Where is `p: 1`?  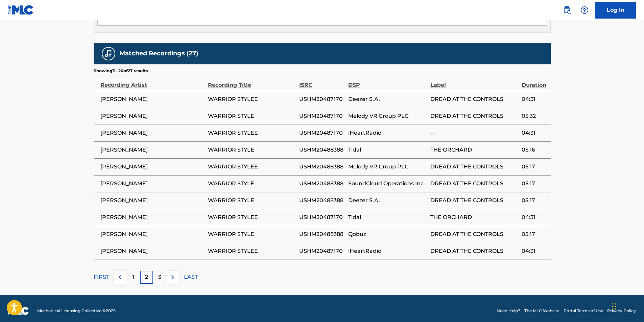
p: 1 is located at coordinates (133, 277).